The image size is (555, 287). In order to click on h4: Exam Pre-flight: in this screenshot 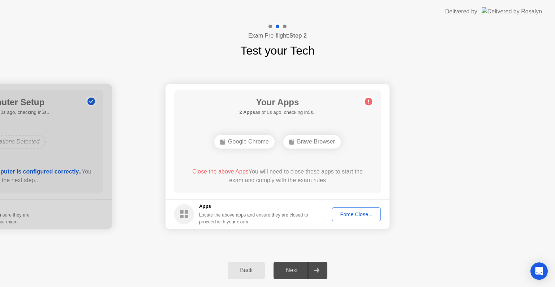, I will do `click(278, 36)`.